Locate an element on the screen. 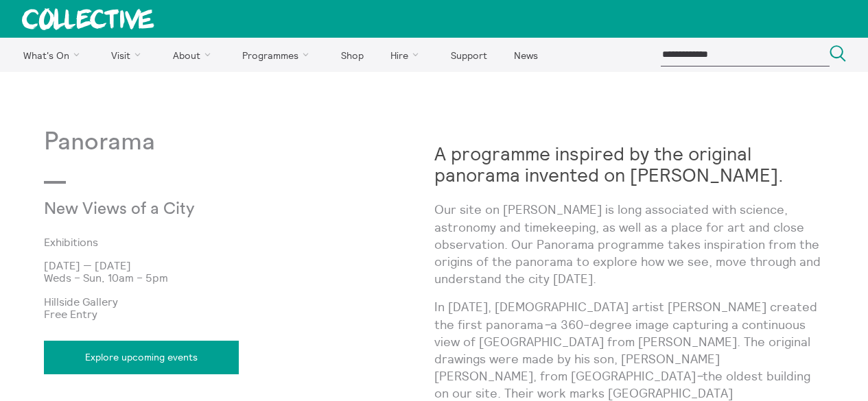  a: Support is located at coordinates (468, 55).